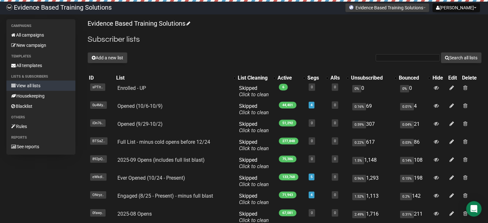 The image size is (488, 223). I want to click on a: Enrolled - UP, so click(132, 88).